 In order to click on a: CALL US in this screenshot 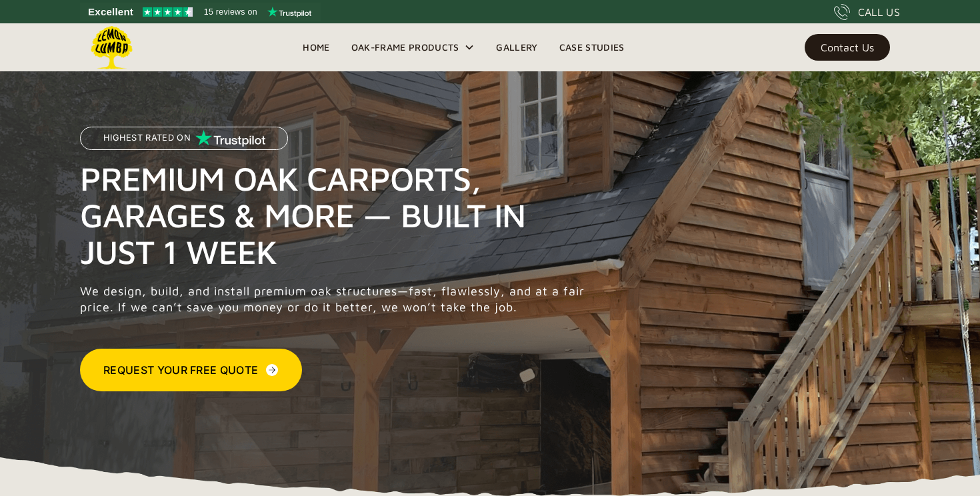, I will do `click(867, 12)`.